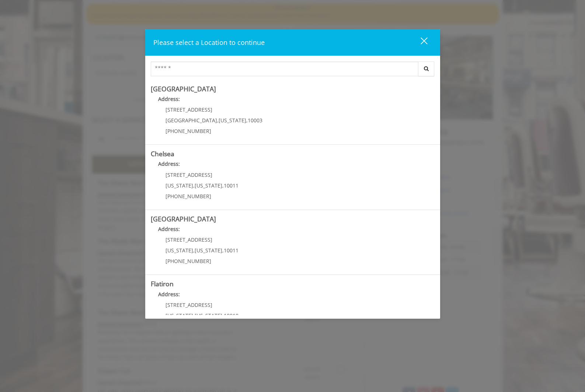 This screenshot has height=392, width=585. What do you see at coordinates (162, 284) in the screenshot?
I see `b: Flatiron` at bounding box center [162, 284].